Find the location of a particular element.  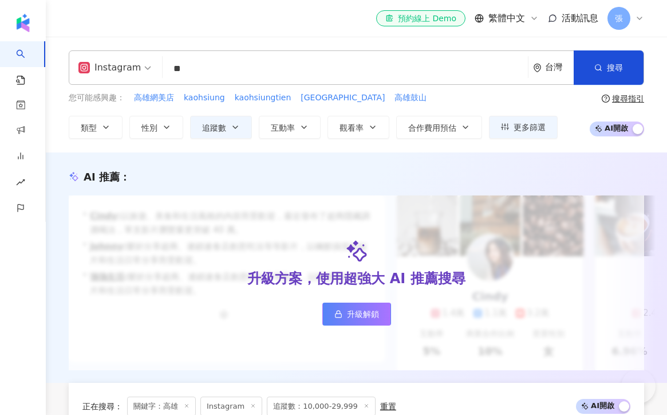

span: 合作費用預估 is located at coordinates (432, 128).